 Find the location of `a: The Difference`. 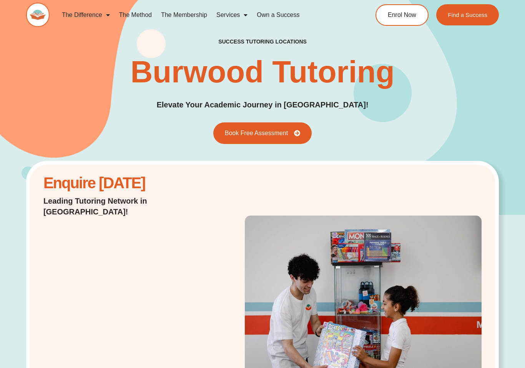

a: The Difference is located at coordinates (86, 15).